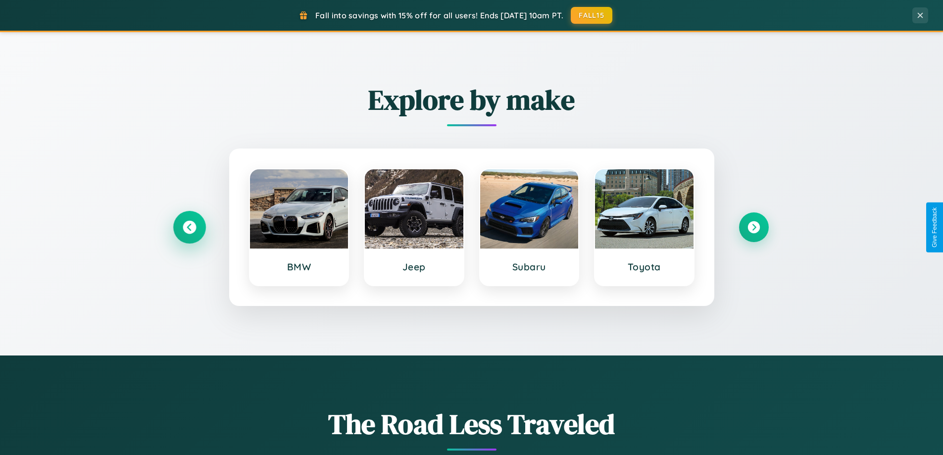 This screenshot has height=455, width=943. I want to click on h3: Toyota, so click(644, 267).